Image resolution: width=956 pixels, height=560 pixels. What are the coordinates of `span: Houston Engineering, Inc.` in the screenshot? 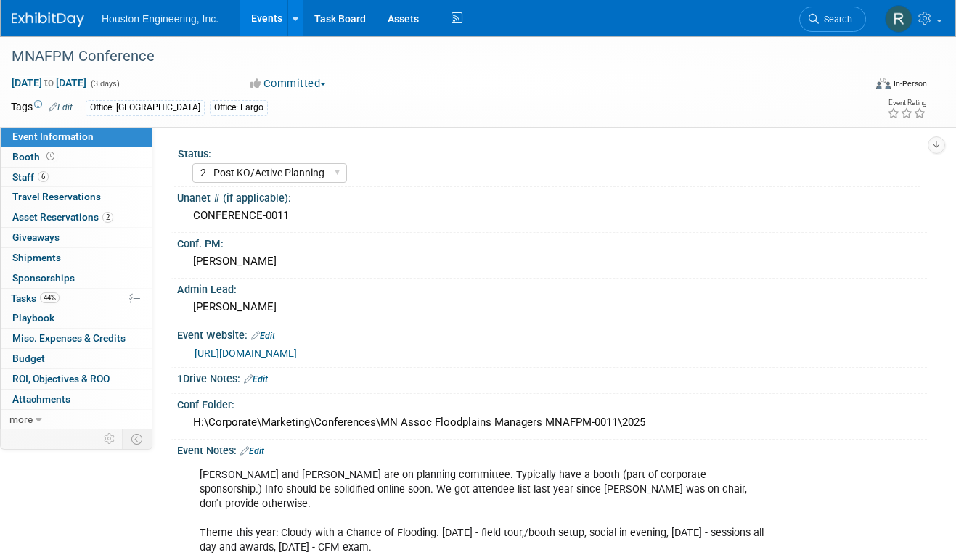 It's located at (160, 19).